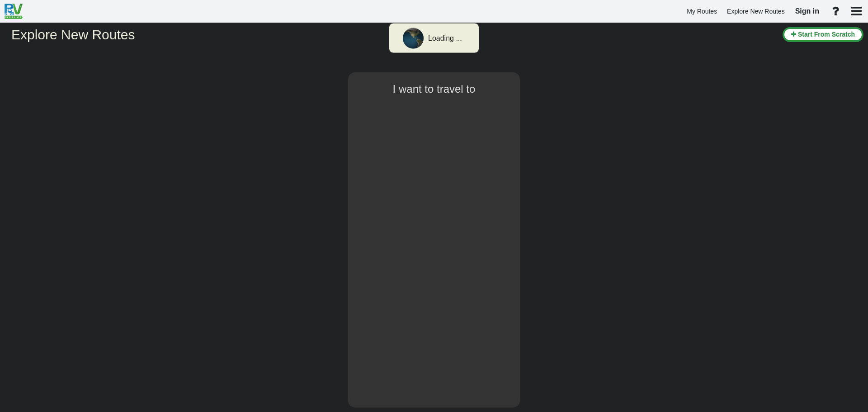  What do you see at coordinates (702, 12) in the screenshot?
I see `span: My Routes` at bounding box center [702, 12].